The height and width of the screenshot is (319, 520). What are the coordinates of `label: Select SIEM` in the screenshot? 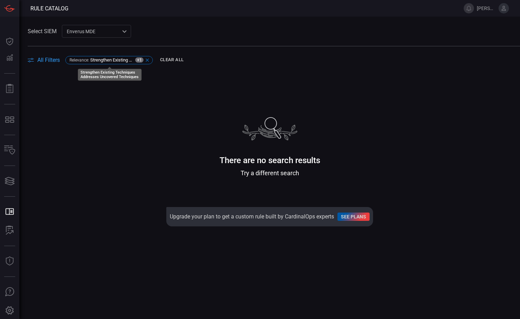 It's located at (42, 31).